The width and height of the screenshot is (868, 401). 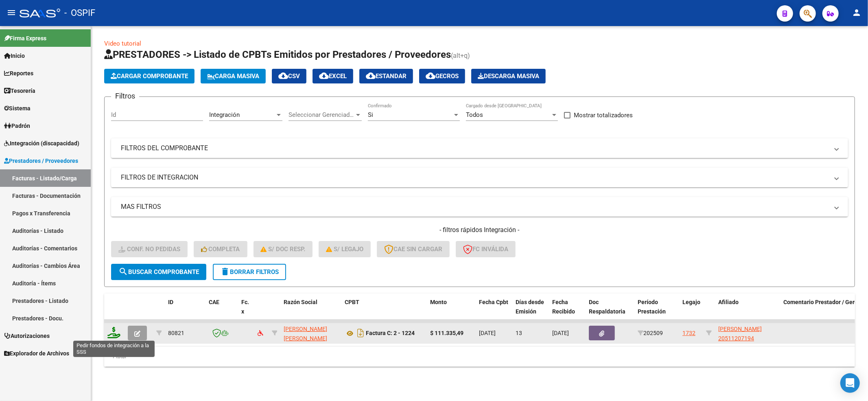 What do you see at coordinates (250, 272) in the screenshot?
I see `button: Borrar Filtros` at bounding box center [250, 272].